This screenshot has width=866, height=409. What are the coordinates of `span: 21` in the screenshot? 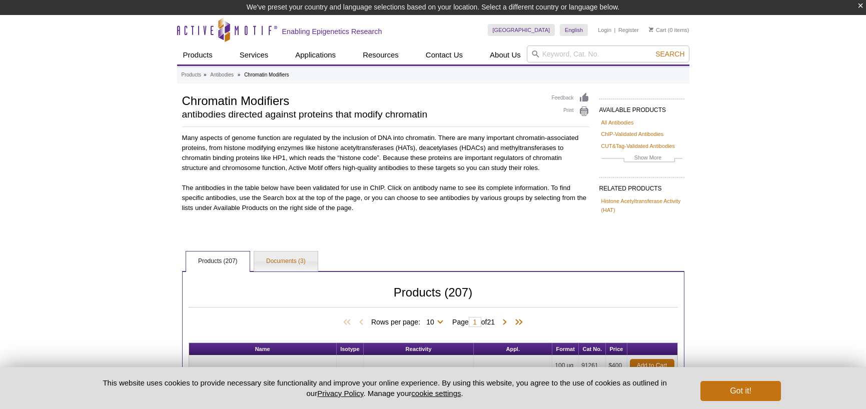 It's located at (491, 322).